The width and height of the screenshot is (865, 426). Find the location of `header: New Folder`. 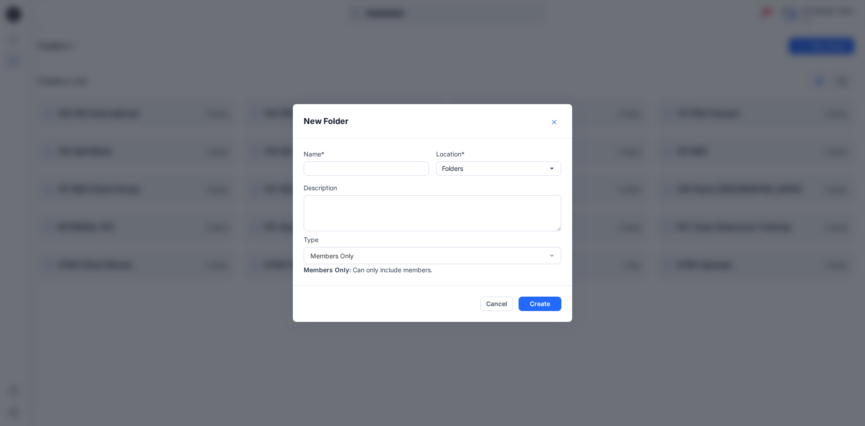

header: New Folder is located at coordinates (433, 121).